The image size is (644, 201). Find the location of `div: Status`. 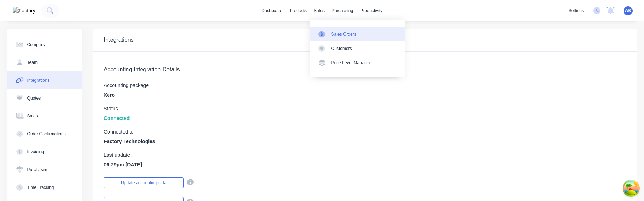

div: Status is located at coordinates (117, 108).